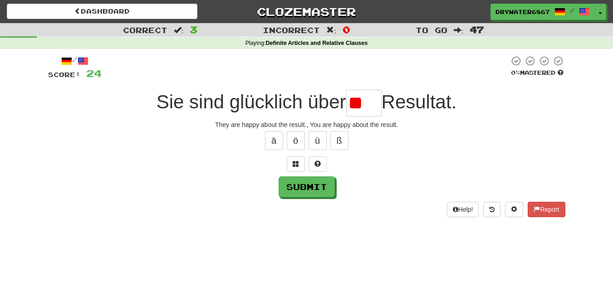  What do you see at coordinates (477, 29) in the screenshot?
I see `span: 47` at bounding box center [477, 29].